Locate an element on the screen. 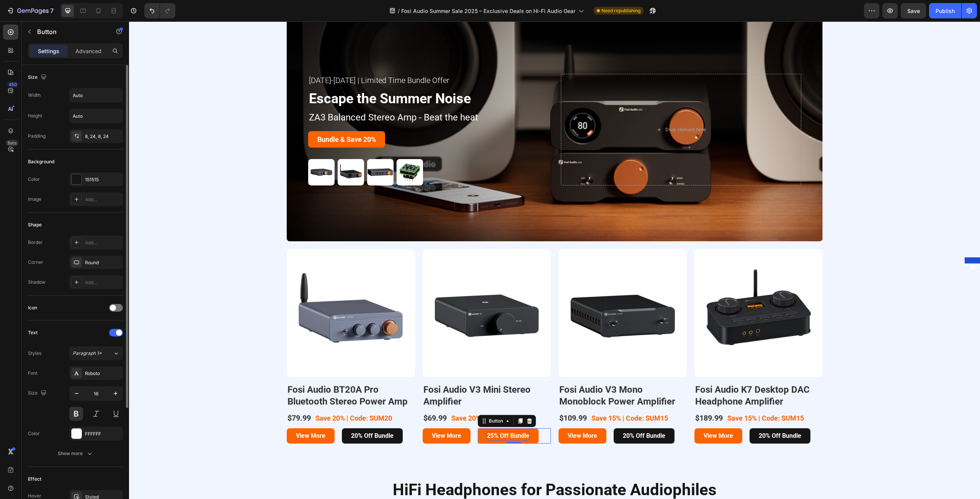 The width and height of the screenshot is (980, 499). a: Bundle & Save 20% is located at coordinates (217, 118).